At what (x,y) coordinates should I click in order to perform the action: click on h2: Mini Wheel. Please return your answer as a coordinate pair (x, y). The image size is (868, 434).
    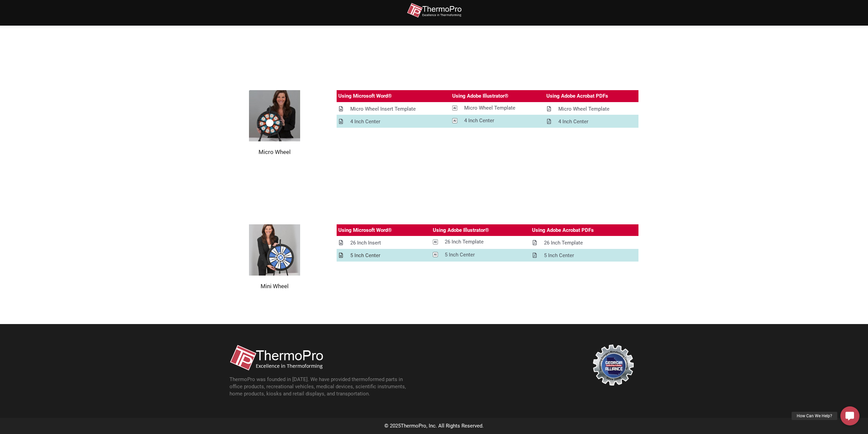
    Looking at the image, I should click on (275, 286).